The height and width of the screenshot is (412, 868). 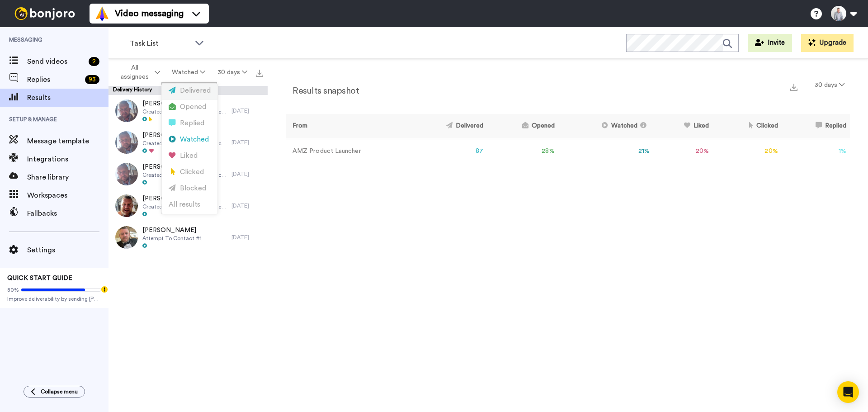 What do you see at coordinates (794, 86) in the screenshot?
I see `button: Export a summary of each team member’s results that match this filter now.` at bounding box center [794, 86].